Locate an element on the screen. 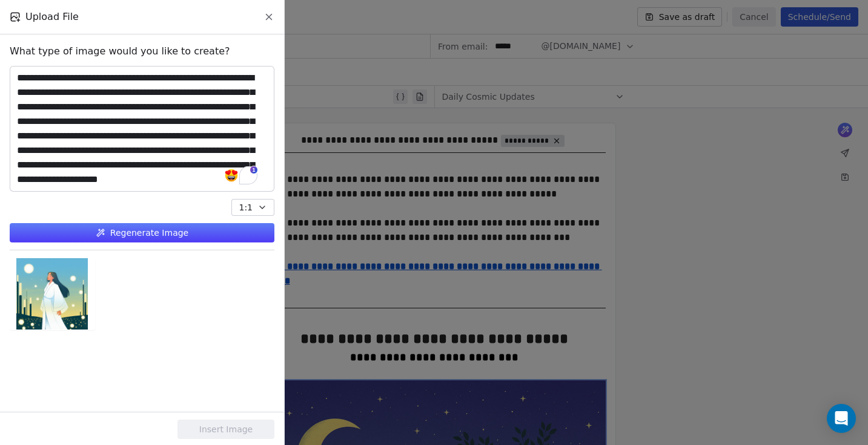 This screenshot has height=445, width=868. textarea: To enrich screen reader interactions, please activate Accessibility in Grammarly extension settings is located at coordinates (142, 129).